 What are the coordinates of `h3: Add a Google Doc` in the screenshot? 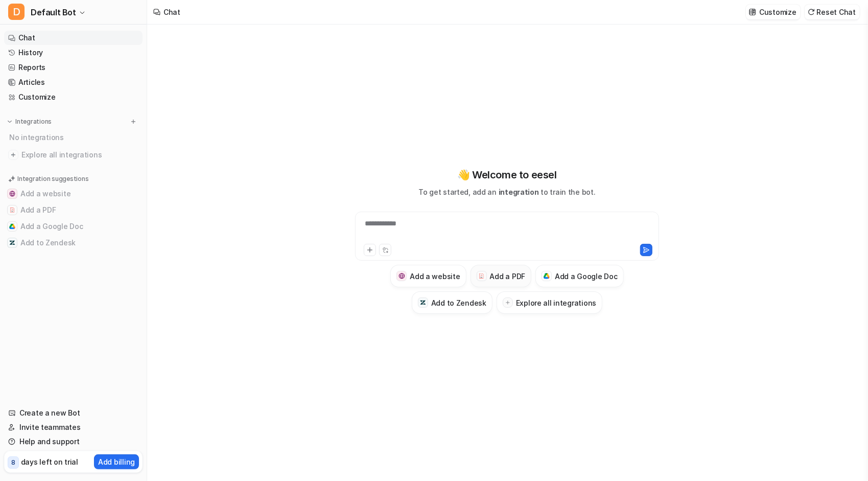 It's located at (586, 276).